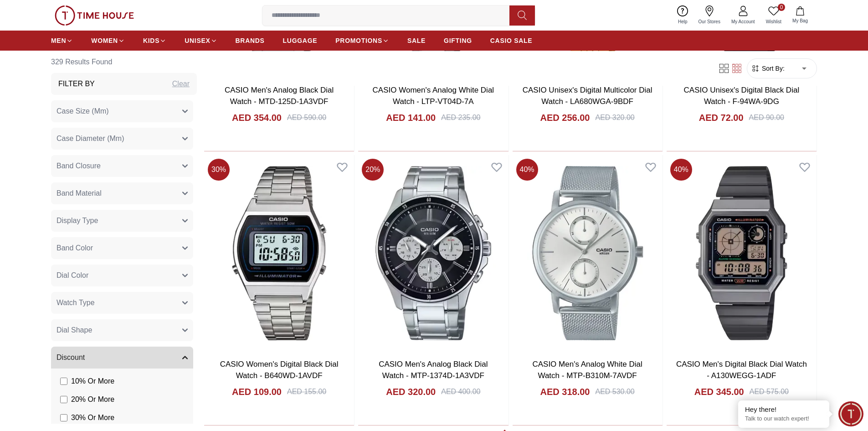  Describe the element at coordinates (92, 399) in the screenshot. I see `span: 20 % Or More` at that location.